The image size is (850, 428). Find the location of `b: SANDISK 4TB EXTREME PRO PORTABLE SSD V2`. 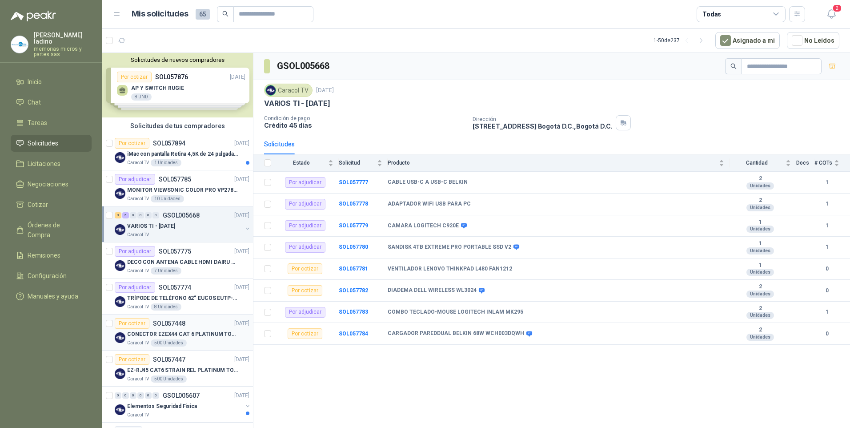

b: SANDISK 4TB EXTREME PRO PORTABLE SSD V2 is located at coordinates (449, 247).